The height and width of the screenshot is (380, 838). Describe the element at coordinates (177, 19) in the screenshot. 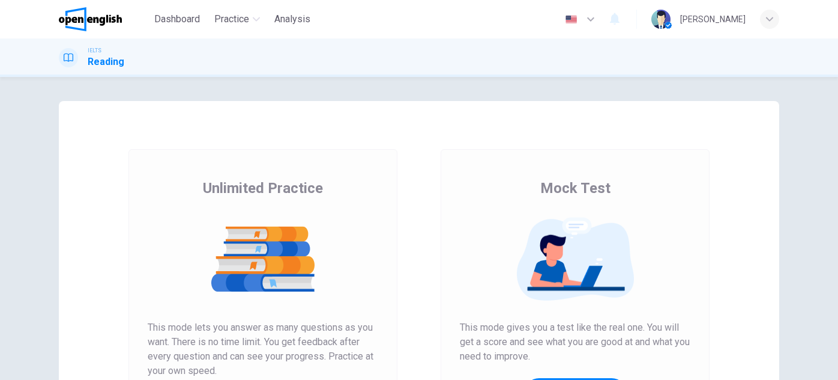

I see `button: Dashboard` at that location.